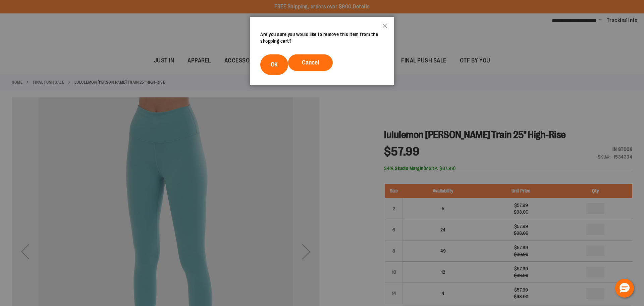 The image size is (644, 306). Describe the element at coordinates (625, 288) in the screenshot. I see `button: Hello, have a question? Let’s chat.` at that location.